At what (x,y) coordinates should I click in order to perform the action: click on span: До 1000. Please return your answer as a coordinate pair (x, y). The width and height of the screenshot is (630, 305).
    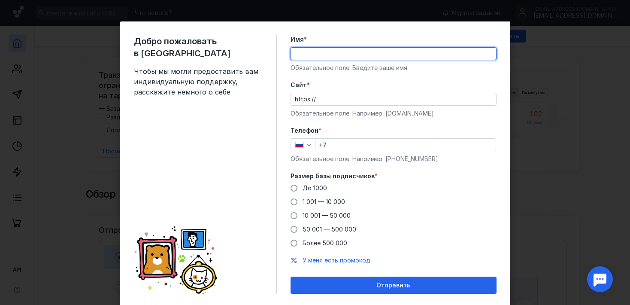
    Looking at the image, I should click on (314, 187).